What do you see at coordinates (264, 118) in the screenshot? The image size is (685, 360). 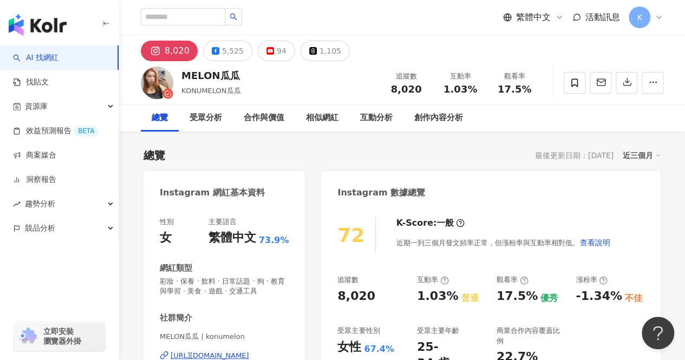 I see `div: 合作與價值` at bounding box center [264, 118].